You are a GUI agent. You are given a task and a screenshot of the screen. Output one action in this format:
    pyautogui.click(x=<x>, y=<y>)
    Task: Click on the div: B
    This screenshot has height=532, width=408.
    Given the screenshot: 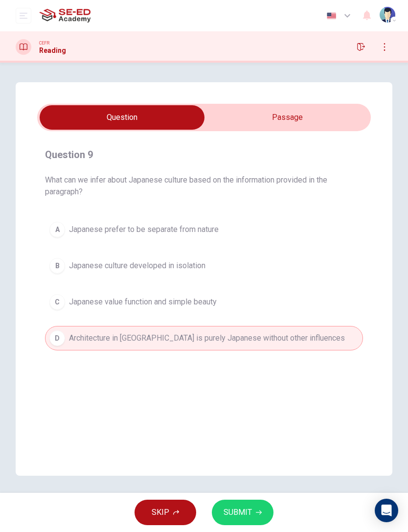 What is the action you would take?
    pyautogui.click(x=57, y=266)
    